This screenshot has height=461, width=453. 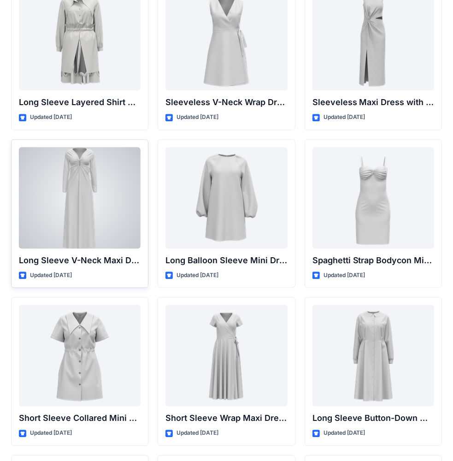 I want to click on p: Sleeveless V-Neck Wrap Dress, so click(x=226, y=102).